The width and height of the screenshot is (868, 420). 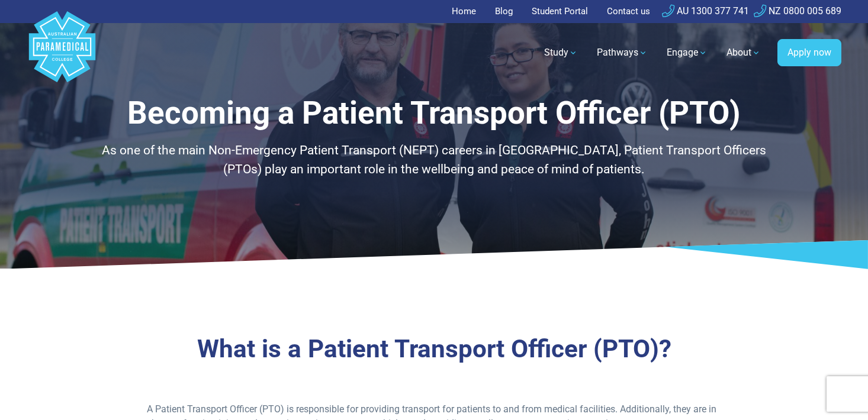 I want to click on a: Apply now, so click(x=810, y=53).